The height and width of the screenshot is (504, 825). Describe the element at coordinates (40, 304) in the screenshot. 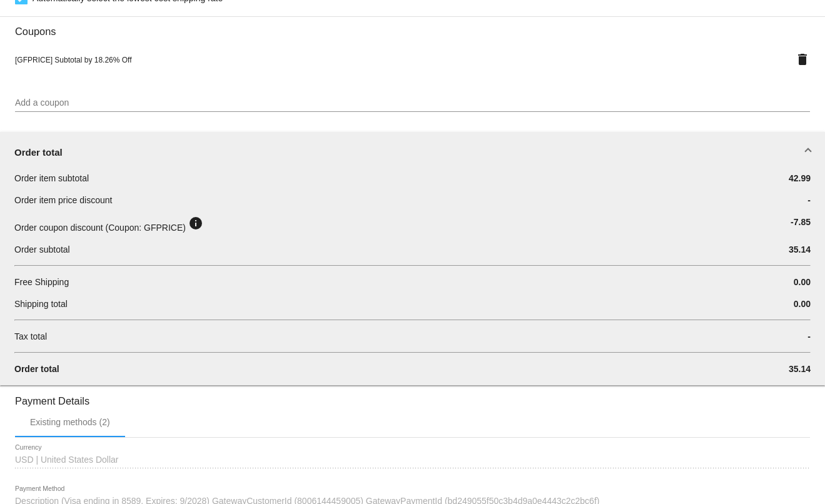

I see `span: Shipping total` at that location.